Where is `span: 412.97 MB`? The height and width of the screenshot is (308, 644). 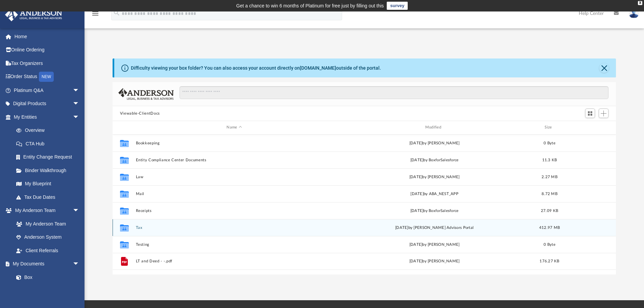 span: 412.97 MB is located at coordinates (550, 227).